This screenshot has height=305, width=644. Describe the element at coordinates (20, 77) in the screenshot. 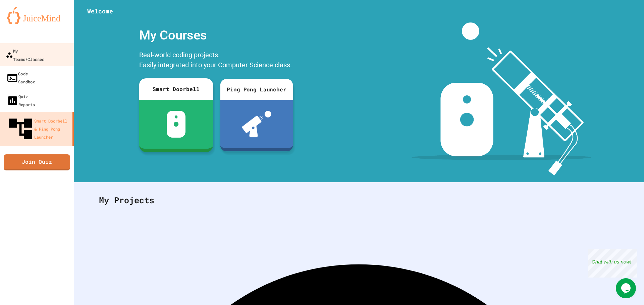

I see `div: Code Sandbox` at that location.